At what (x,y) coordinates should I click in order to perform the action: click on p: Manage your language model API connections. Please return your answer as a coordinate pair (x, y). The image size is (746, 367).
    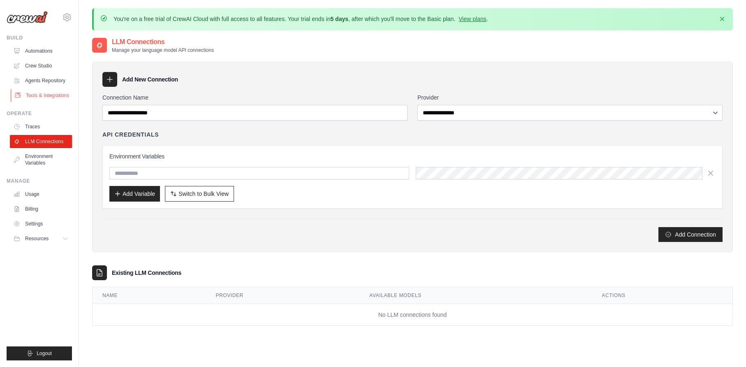
    Looking at the image, I should click on (163, 50).